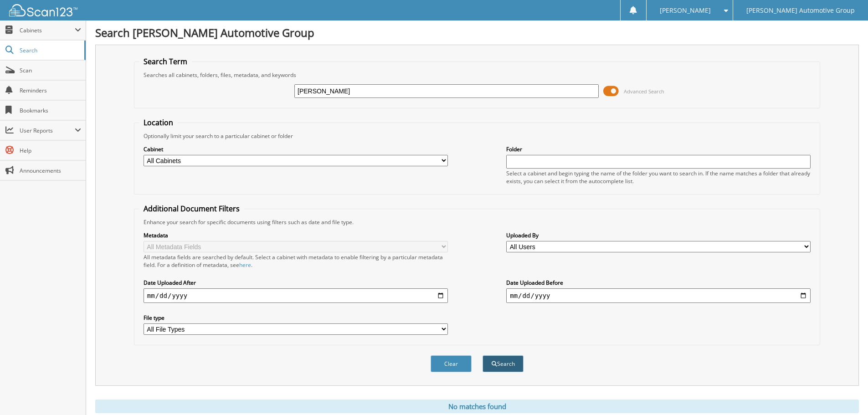 The width and height of the screenshot is (868, 415). I want to click on span: Cabinets, so click(47, 30).